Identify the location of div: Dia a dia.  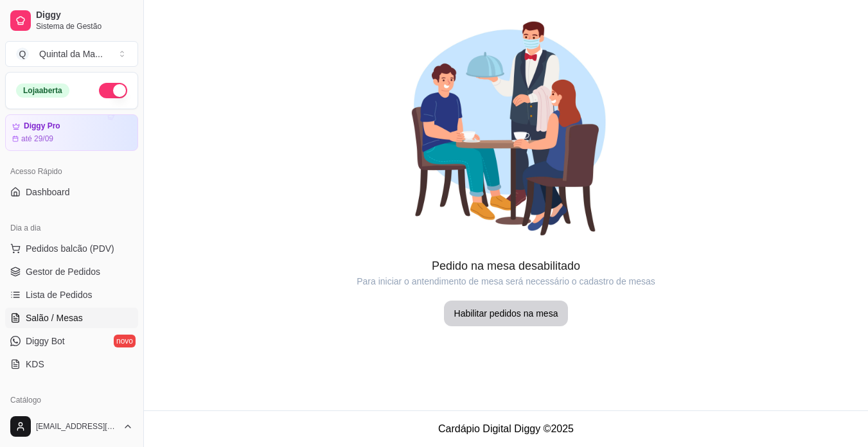
(71, 228).